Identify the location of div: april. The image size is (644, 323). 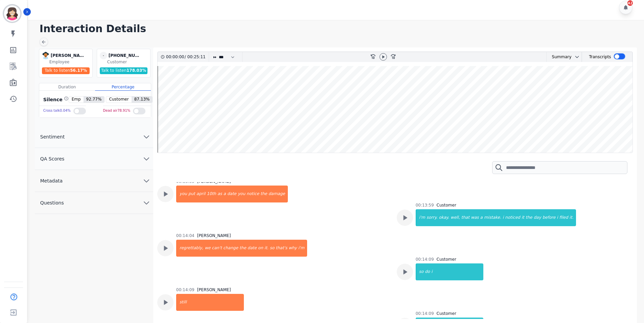
(201, 194).